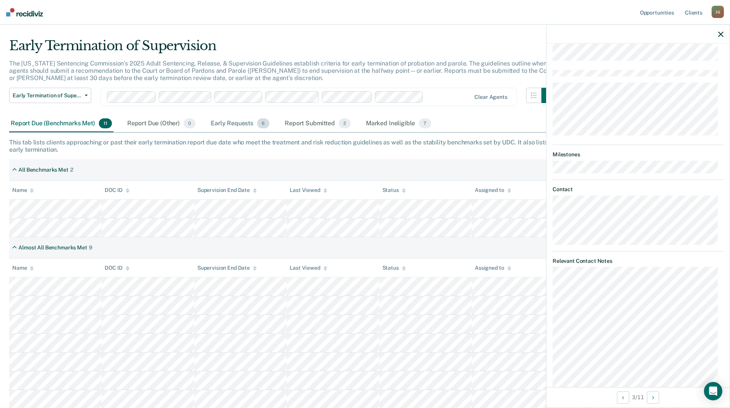 This screenshot has width=730, height=408. I want to click on div: This tab lists clients approaching or past their early termination report due date who meet the t..., so click(365, 146).